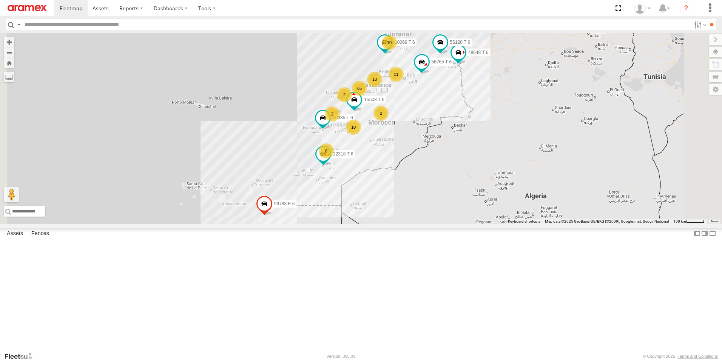 The width and height of the screenshot is (722, 360). Describe the element at coordinates (396, 74) in the screenshot. I see `div: 11` at that location.